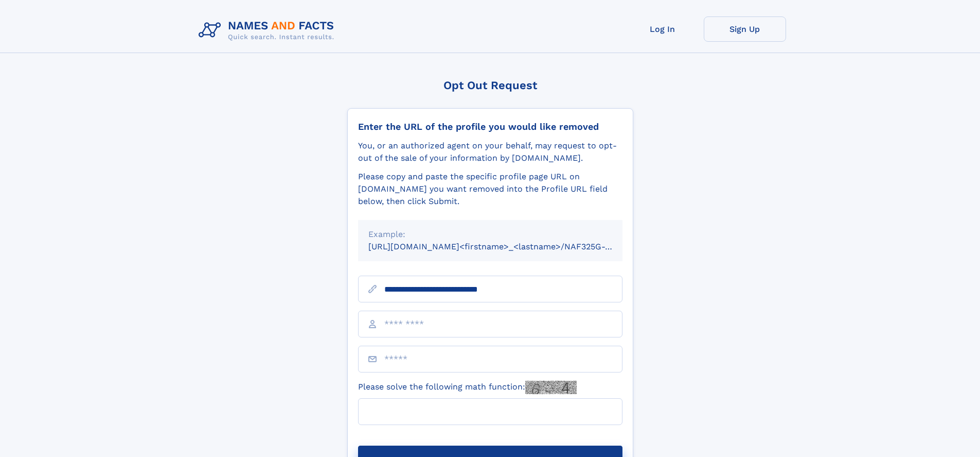 This screenshot has height=457, width=980. What do you see at coordinates (490, 127) in the screenshot?
I see `div: Enter the URL of the profile you would like removed` at bounding box center [490, 127].